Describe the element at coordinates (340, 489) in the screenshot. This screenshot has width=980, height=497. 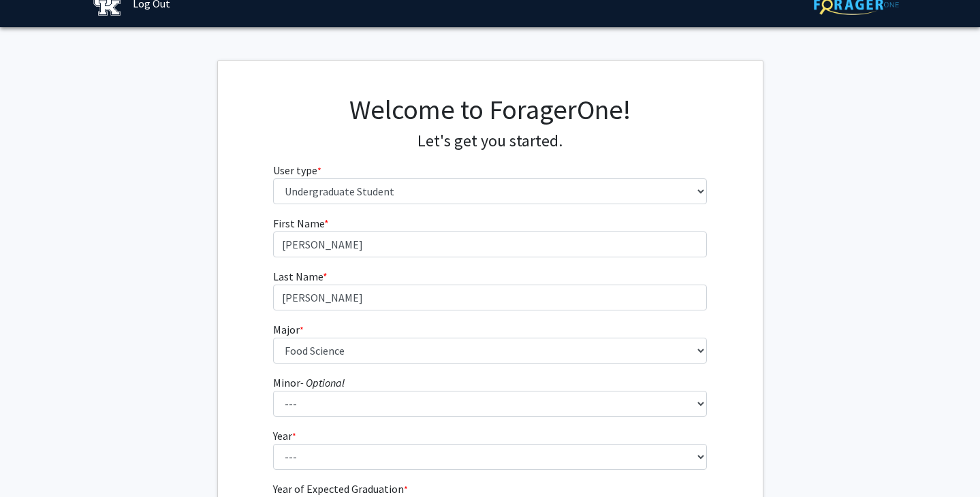
I see `label: Year of Expected Graduation` at that location.